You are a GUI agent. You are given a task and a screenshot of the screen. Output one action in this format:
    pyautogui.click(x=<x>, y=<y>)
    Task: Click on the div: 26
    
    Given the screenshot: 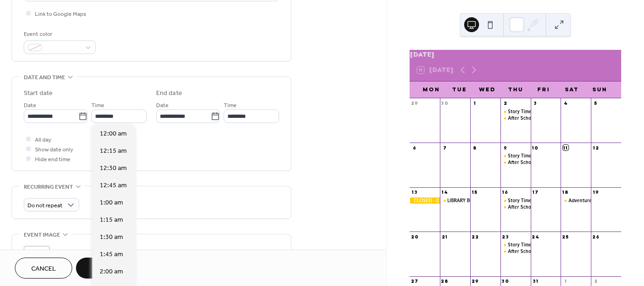 What is the action you would take?
    pyautogui.click(x=596, y=237)
    